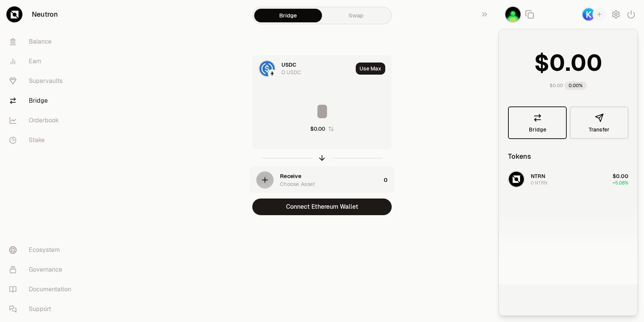  Describe the element at coordinates (267, 68) in the screenshot. I see `img: USDC Logo` at that location.